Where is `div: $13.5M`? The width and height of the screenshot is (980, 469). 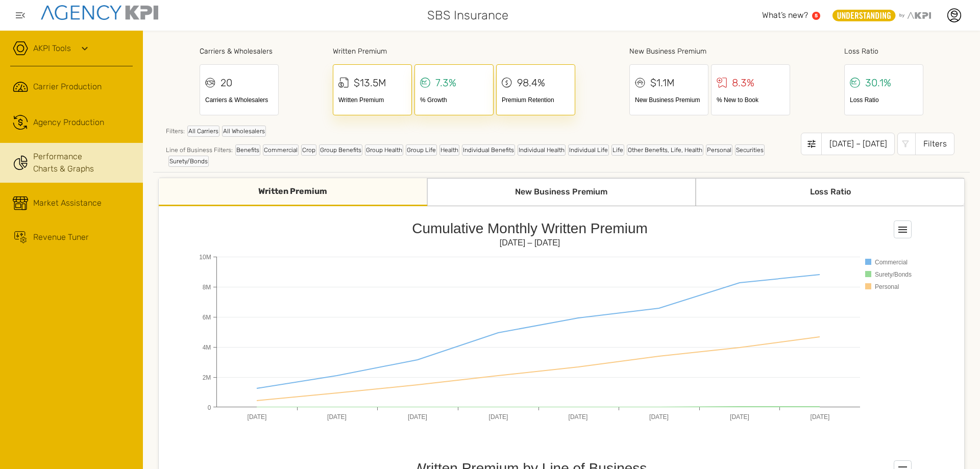
div: $13.5M is located at coordinates (370, 83).